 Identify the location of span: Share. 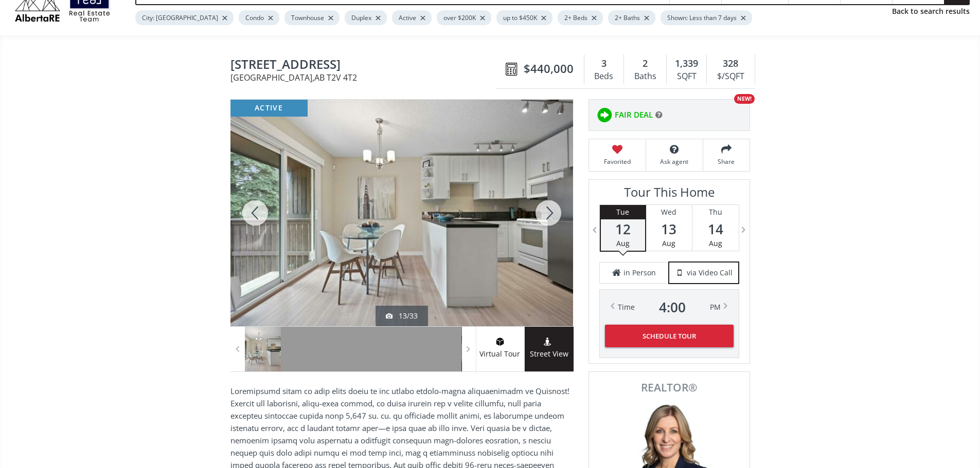
(726, 161).